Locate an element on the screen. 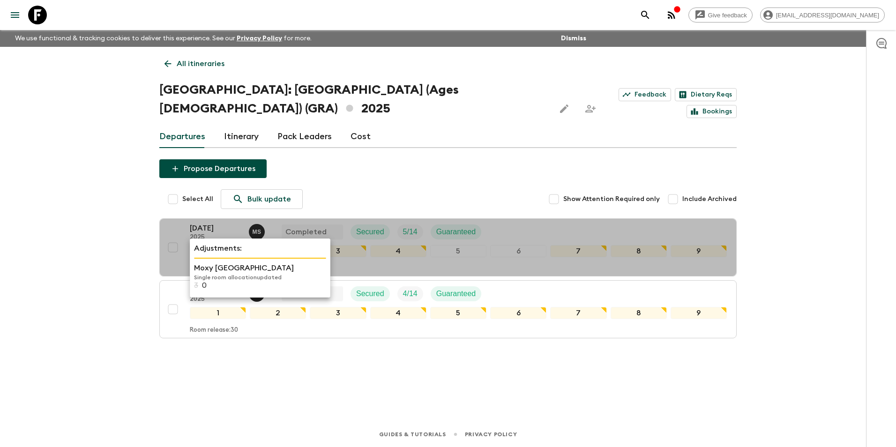 The height and width of the screenshot is (447, 896). p: Room release: 30 is located at coordinates (214, 330).